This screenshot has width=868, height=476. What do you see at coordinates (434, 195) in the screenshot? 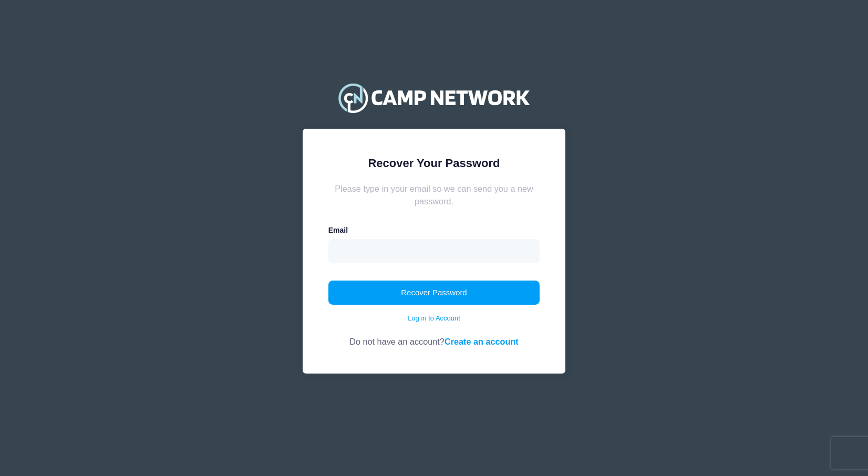
I see `div: Please type in your email so we can send you a new password.` at bounding box center [434, 195].